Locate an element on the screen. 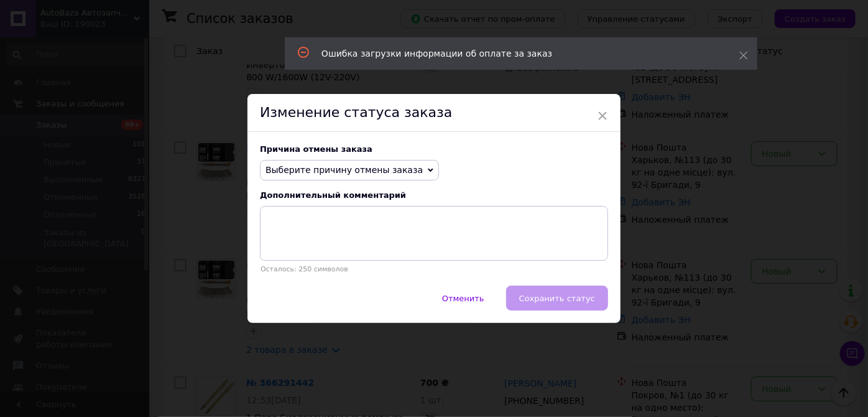 This screenshot has height=417, width=868. p: Осталось: 250 символов is located at coordinates (434, 269).